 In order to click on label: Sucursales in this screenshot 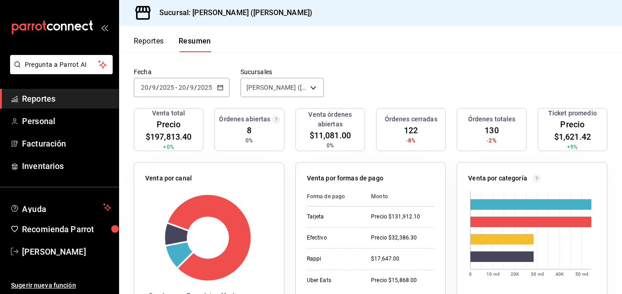, I will do `click(282, 72)`.